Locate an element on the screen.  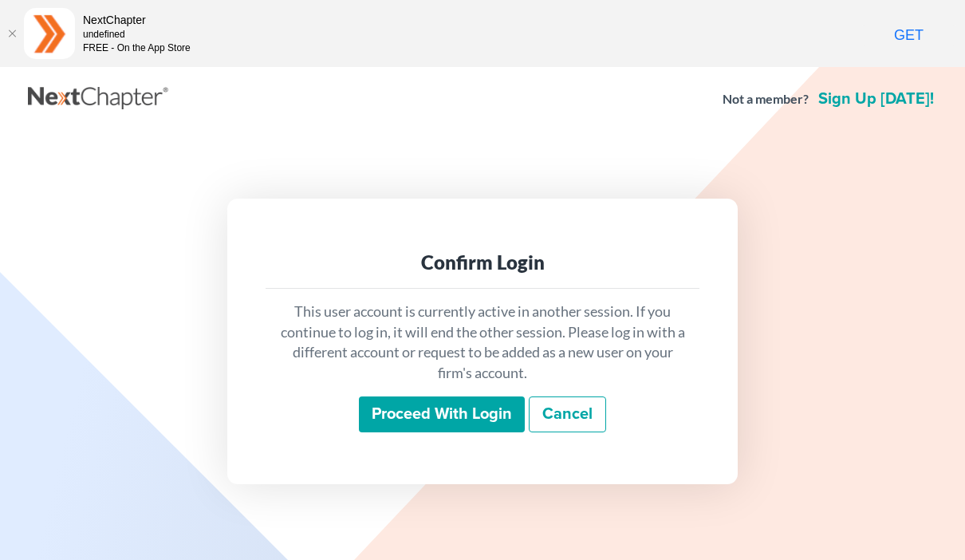
div: undefined is located at coordinates (136, 35).